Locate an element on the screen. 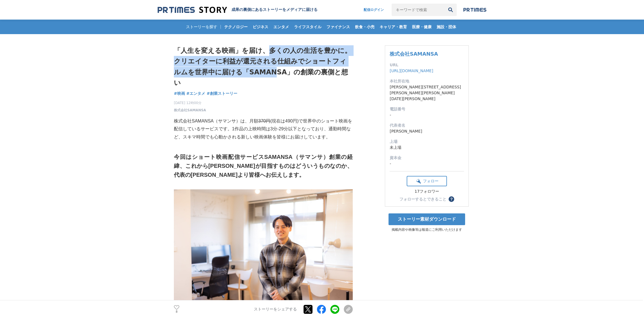 Image resolution: width=644 pixels, height=318 pixels. span: ライフスタイル is located at coordinates (308, 27).